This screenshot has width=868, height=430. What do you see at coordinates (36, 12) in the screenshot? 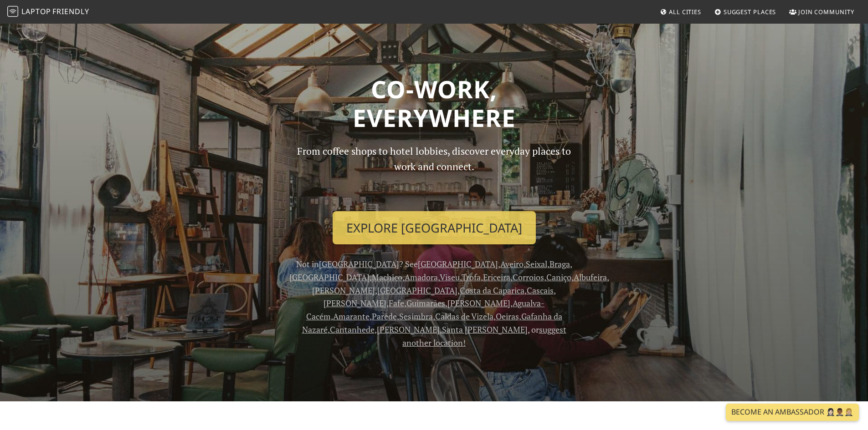
I see `span: Laptop` at bounding box center [36, 12].